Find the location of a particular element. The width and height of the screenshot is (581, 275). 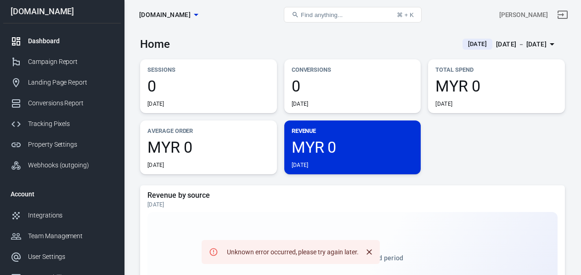

p: Conversions is located at coordinates (353, 69).